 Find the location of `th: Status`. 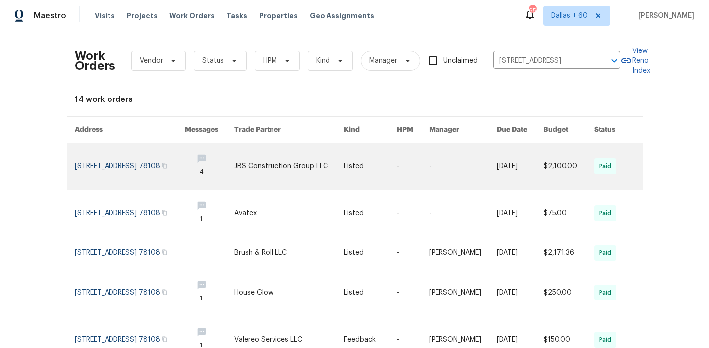

th: Status is located at coordinates (614, 130).